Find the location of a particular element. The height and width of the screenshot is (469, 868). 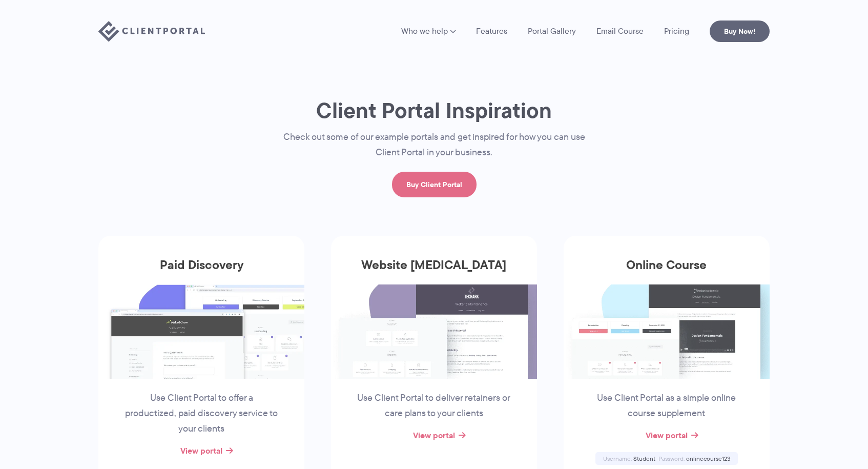

p: Use Client Portal to offer a productized, paid discovery service to your clients is located at coordinates (201, 413).